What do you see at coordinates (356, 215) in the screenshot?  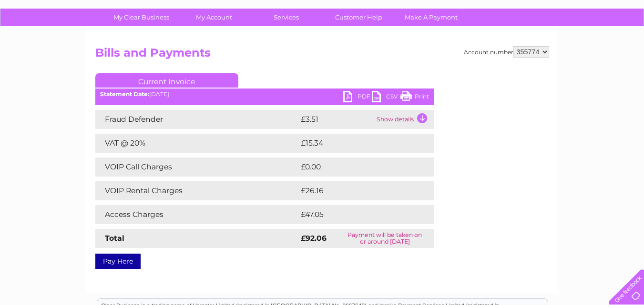 I see `td: £47.05` at bounding box center [356, 215].